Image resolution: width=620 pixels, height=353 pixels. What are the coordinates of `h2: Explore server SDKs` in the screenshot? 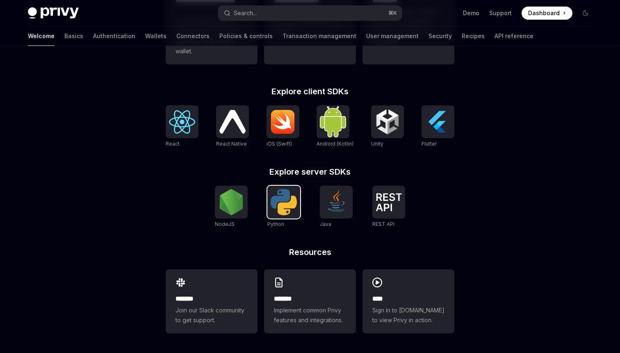 It's located at (310, 172).